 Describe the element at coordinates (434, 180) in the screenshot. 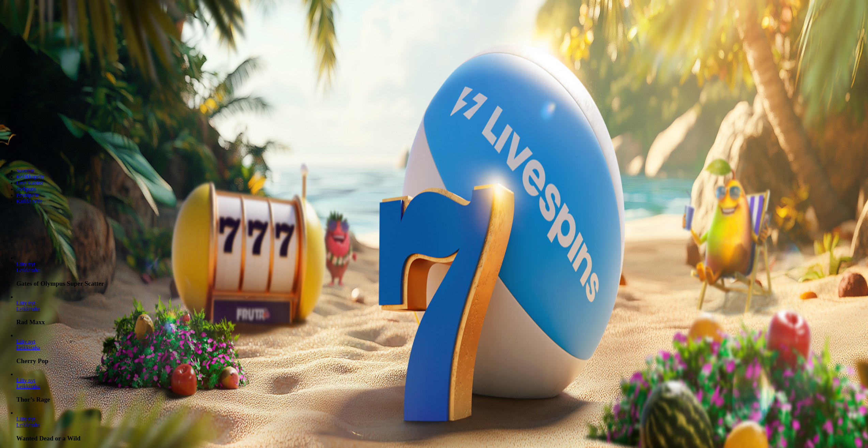

I see `nav: Lobby` at that location.